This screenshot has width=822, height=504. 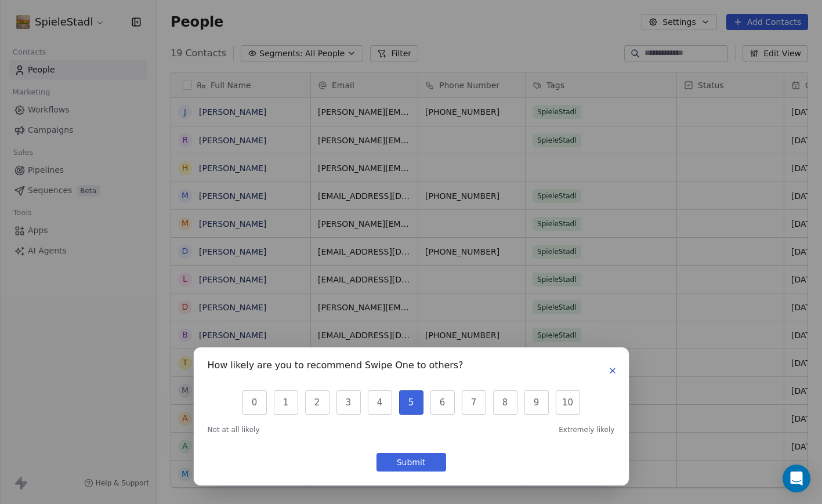 I want to click on h1: How likely are you to recommend Swipe One to others?, so click(x=336, y=367).